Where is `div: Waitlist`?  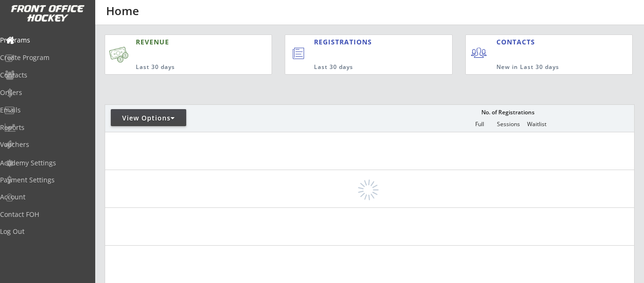 div: Waitlist is located at coordinates (537, 124).